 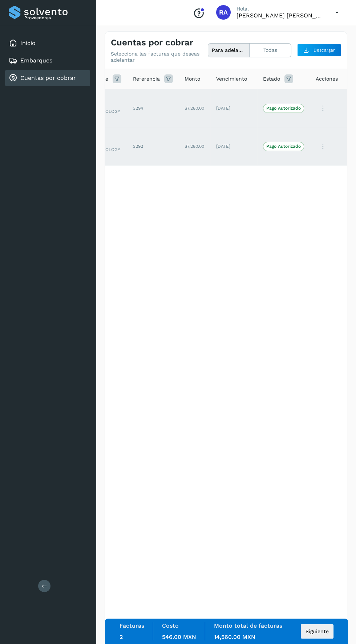 I want to click on a: Inicio, so click(x=28, y=43).